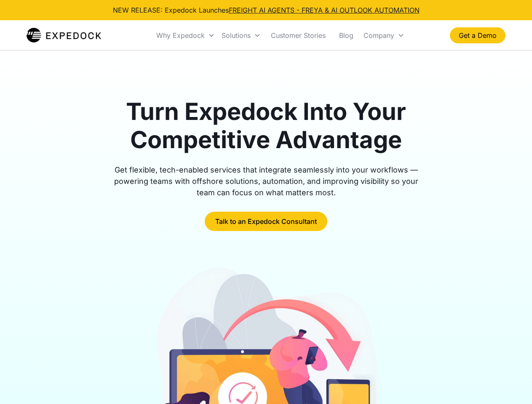  I want to click on div: Get flexible, tech-enabled services that integrate seamlessly into your workflows — powering team..., so click(266, 181).